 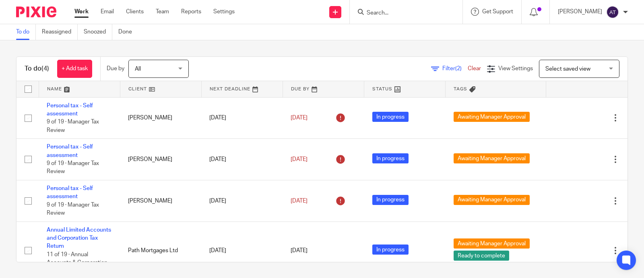 What do you see at coordinates (26, 32) in the screenshot?
I see `a: To do` at bounding box center [26, 32].